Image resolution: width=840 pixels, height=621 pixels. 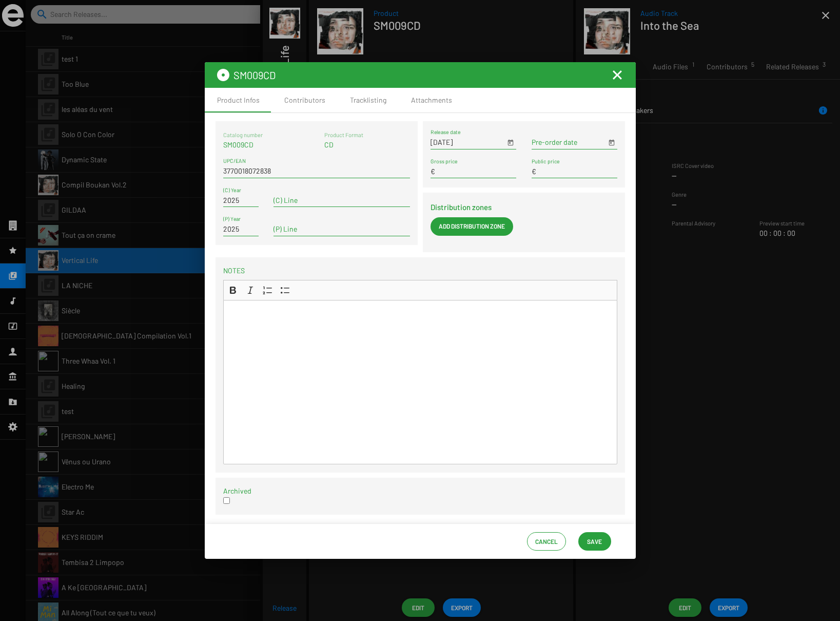 What do you see at coordinates (329, 144) in the screenshot?
I see `span: CD` at bounding box center [329, 144].